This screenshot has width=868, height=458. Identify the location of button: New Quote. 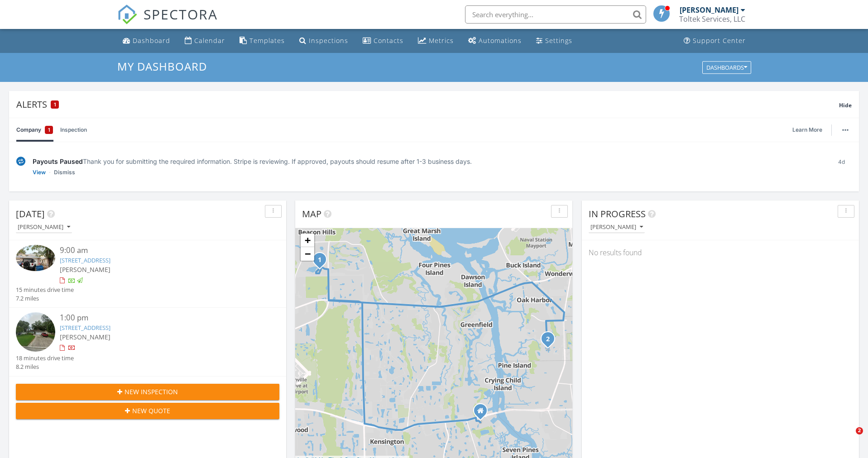
(148, 411).